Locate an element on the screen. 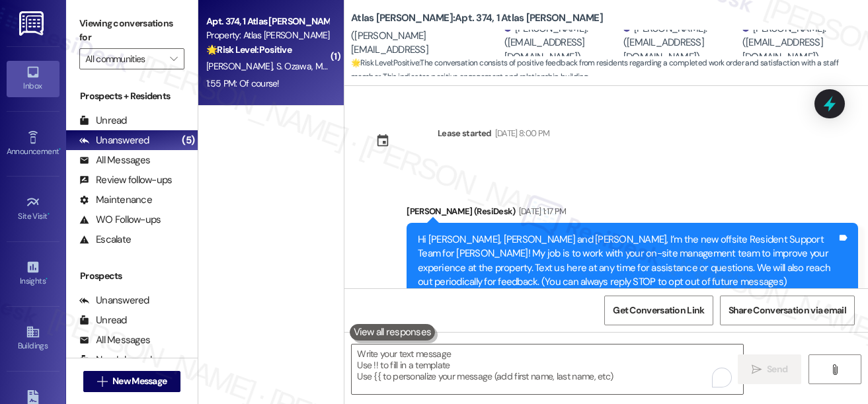 This screenshot has width=868, height=404. div: 1:55 PM: Of course! is located at coordinates (242, 83).